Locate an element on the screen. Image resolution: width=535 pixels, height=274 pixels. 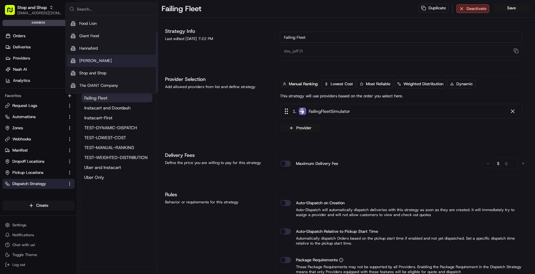
span: Lowest Cost is located at coordinates (342, 84).